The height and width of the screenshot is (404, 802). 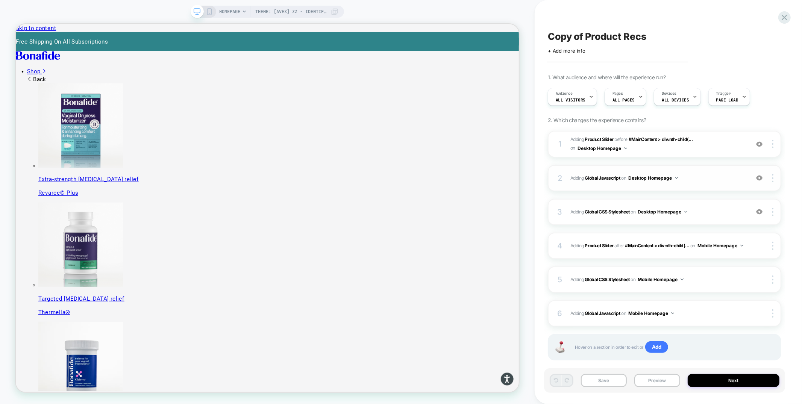 What do you see at coordinates (28, 63) in the screenshot?
I see `a: Shop` at bounding box center [28, 63].